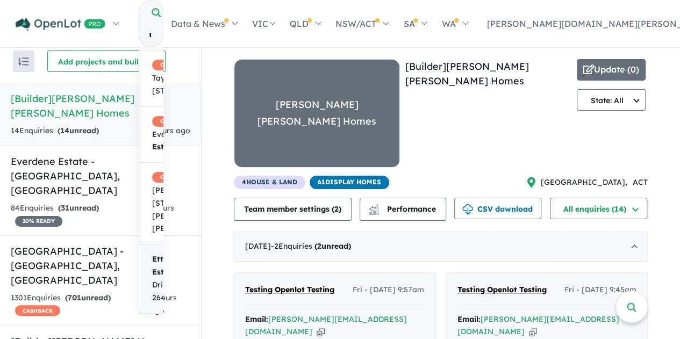 The image size is (680, 339). Describe the element at coordinates (403, 209) in the screenshot. I see `span: Performance` at that location.